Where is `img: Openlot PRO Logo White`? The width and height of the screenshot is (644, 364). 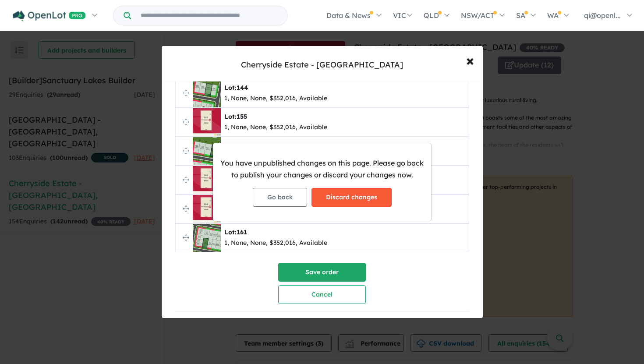
img: Openlot PRO Logo White is located at coordinates (49, 16).